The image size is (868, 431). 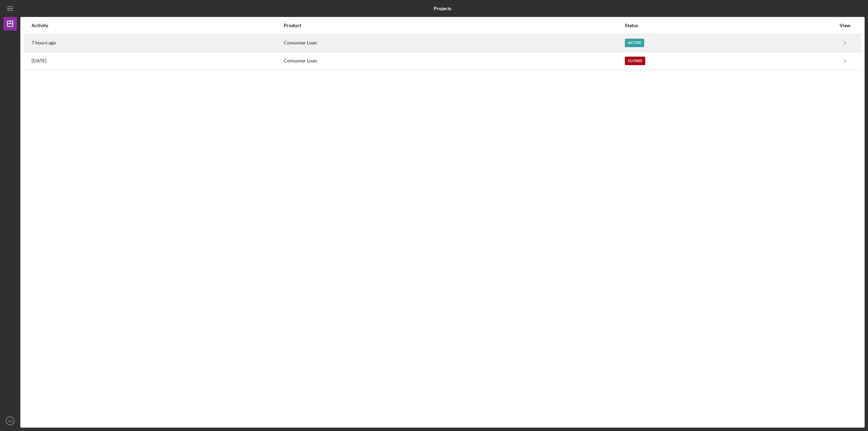 What do you see at coordinates (10, 421) in the screenshot?
I see `button: AD` at bounding box center [10, 421].